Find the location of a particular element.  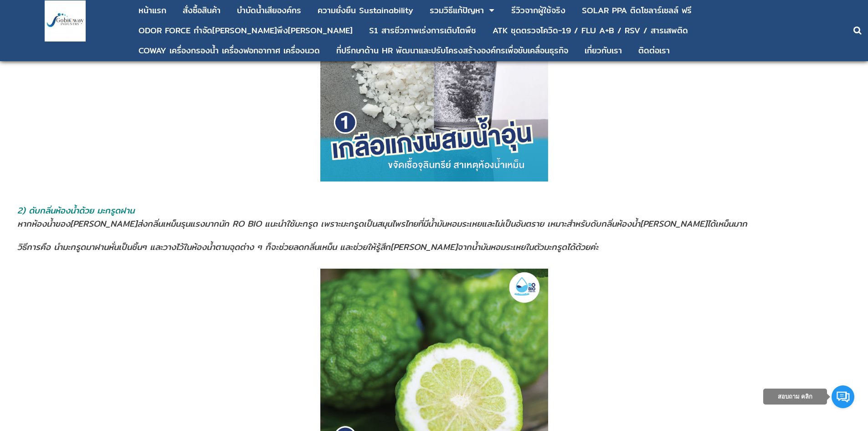

span: สอบถาม คลิก is located at coordinates (795, 396).